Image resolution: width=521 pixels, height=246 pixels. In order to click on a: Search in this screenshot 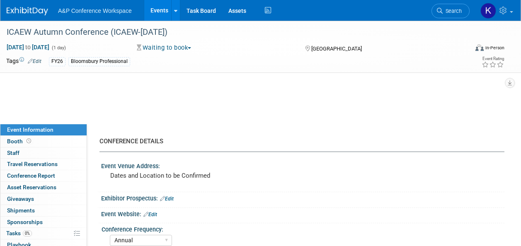, I will do `click(451, 11)`.